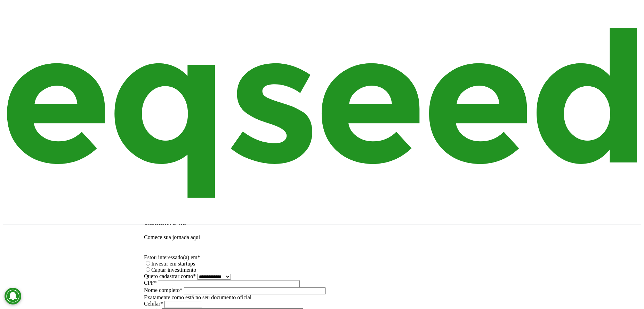 This screenshot has width=644, height=309. What do you see at coordinates (148, 263) in the screenshot?
I see `input: Investir em startups` at bounding box center [148, 263].